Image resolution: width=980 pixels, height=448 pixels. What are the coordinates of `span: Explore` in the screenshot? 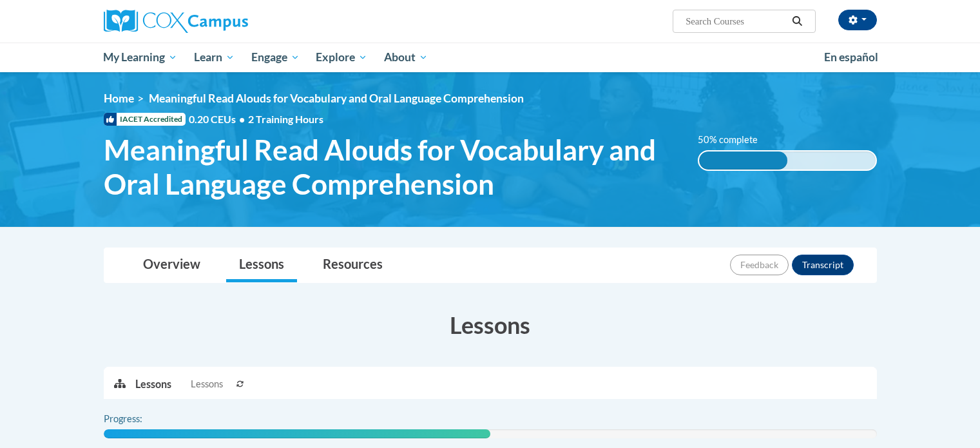 It's located at (341, 57).